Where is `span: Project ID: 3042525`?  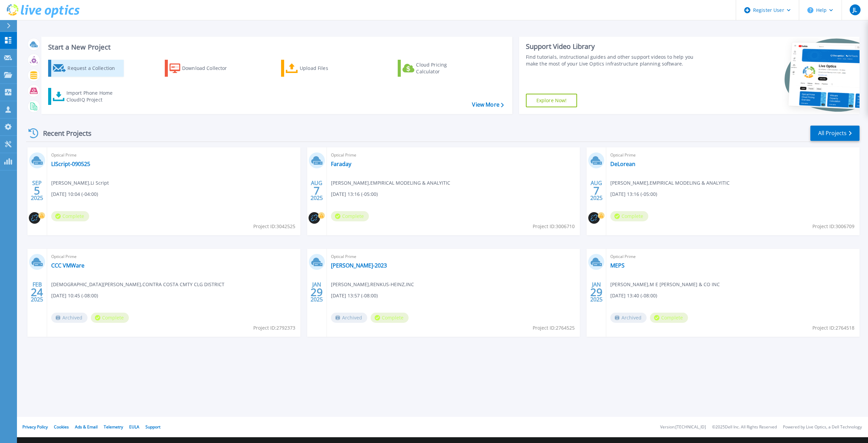
span: Project ID: 3042525 is located at coordinates (274, 226).